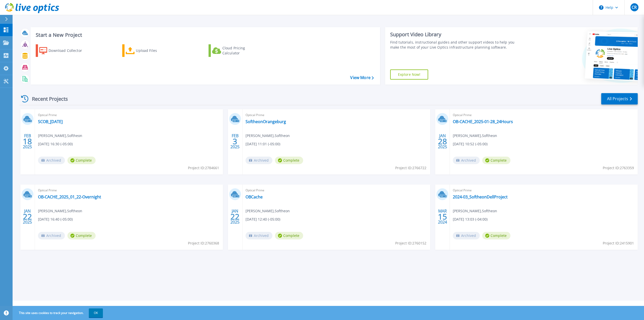 This screenshot has height=320, width=644. I want to click on div: MAR 2024, so click(443, 216).